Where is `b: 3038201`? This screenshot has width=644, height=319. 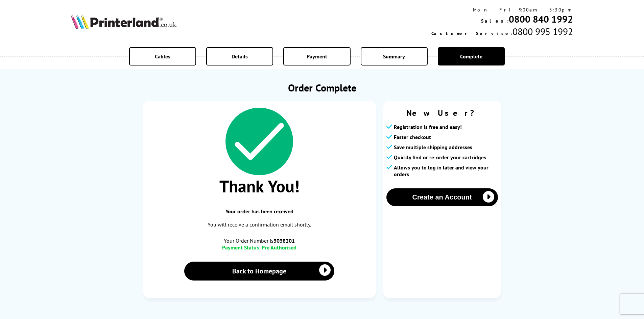
b: 3038201 is located at coordinates (284, 241).